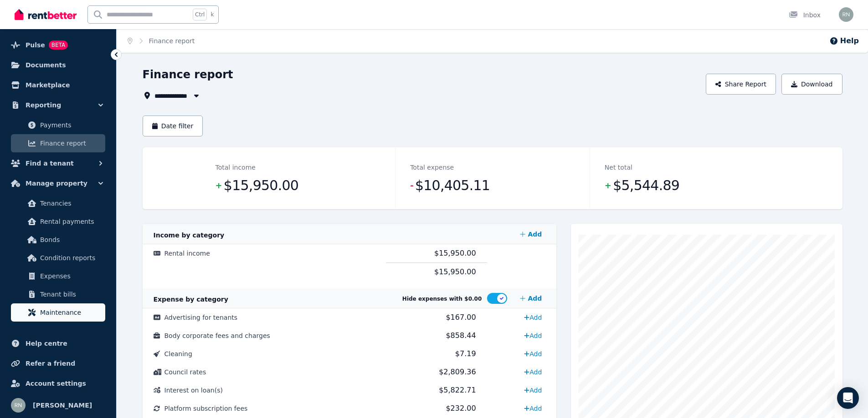 This screenshot has height=418, width=868. What do you see at coordinates (58, 183) in the screenshot?
I see `button: Manage property` at bounding box center [58, 183].